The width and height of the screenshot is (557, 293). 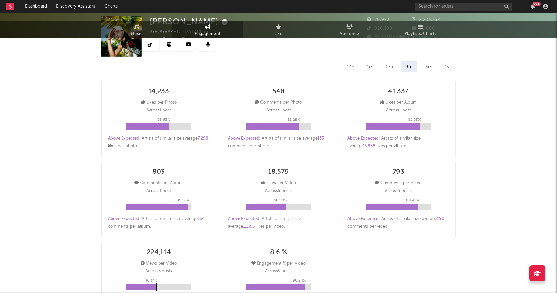 I want to click on p: 60.98 %, so click(x=280, y=200).